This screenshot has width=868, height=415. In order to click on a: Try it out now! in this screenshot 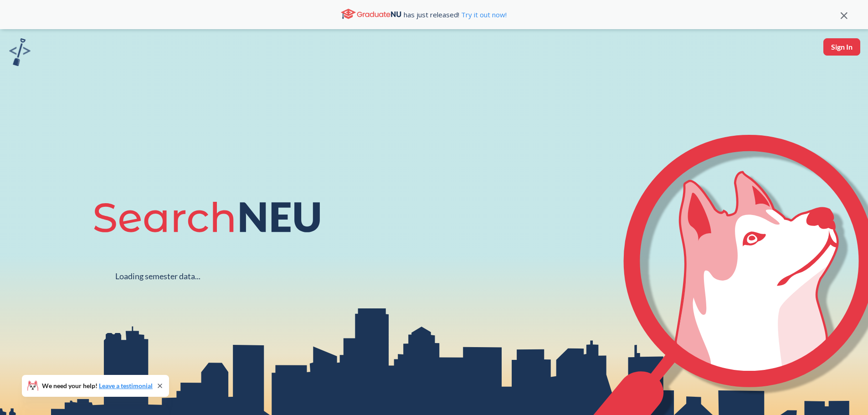, I will do `click(483, 15)`.